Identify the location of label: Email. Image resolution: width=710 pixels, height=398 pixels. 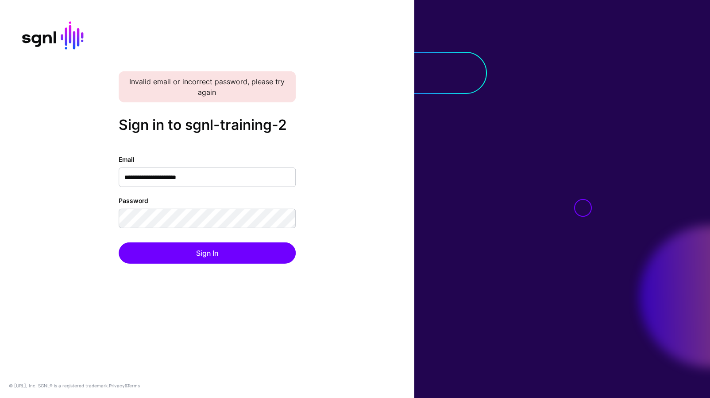
(127, 159).